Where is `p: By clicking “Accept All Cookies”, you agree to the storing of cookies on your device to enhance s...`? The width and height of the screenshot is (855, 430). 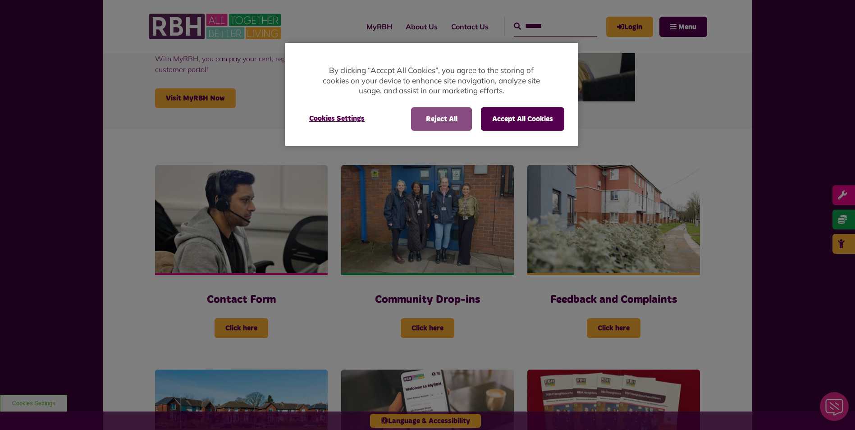 p: By clicking “Accept All Cookies”, you agree to the storing of cookies on your device to enhance s... is located at coordinates (431, 81).